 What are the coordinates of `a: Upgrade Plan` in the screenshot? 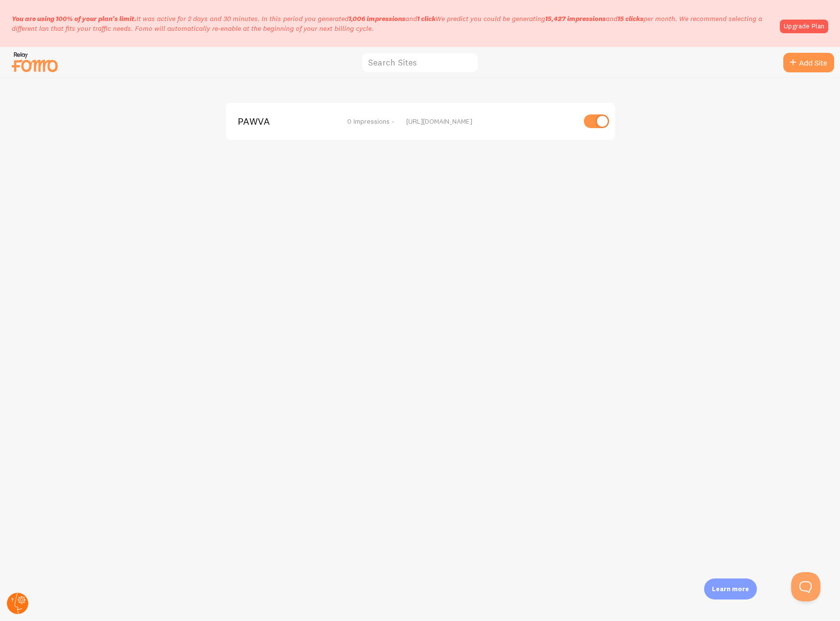 It's located at (804, 26).